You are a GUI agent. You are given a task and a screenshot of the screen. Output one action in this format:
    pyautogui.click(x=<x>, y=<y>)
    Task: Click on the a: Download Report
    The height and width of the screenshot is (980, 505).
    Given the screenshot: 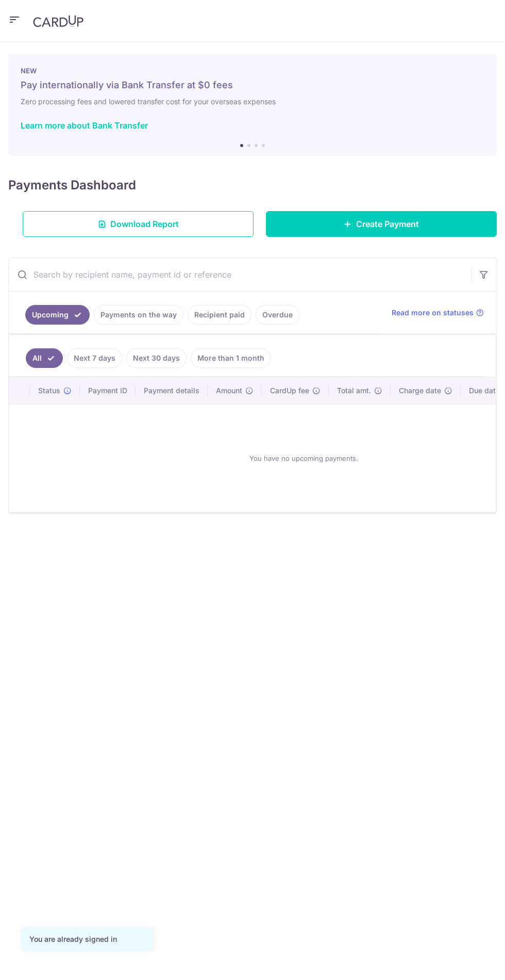 What is the action you would take?
    pyautogui.click(x=138, y=224)
    